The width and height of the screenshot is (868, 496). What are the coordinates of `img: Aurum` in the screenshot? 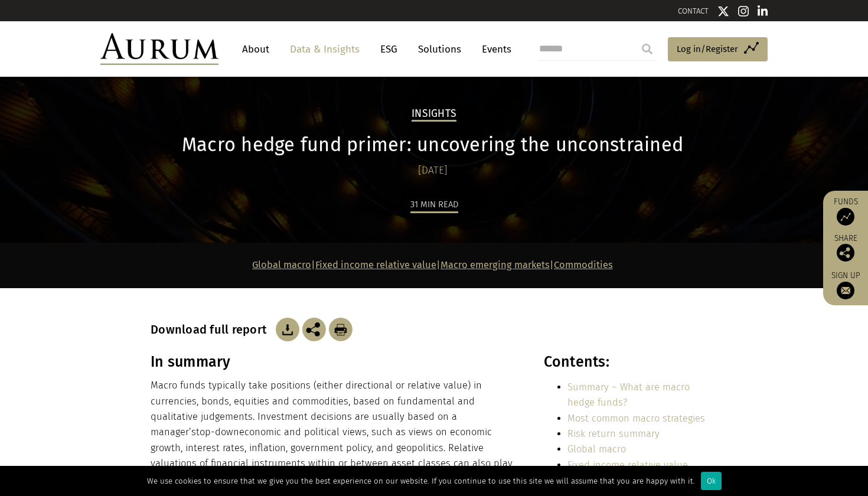 It's located at (159, 49).